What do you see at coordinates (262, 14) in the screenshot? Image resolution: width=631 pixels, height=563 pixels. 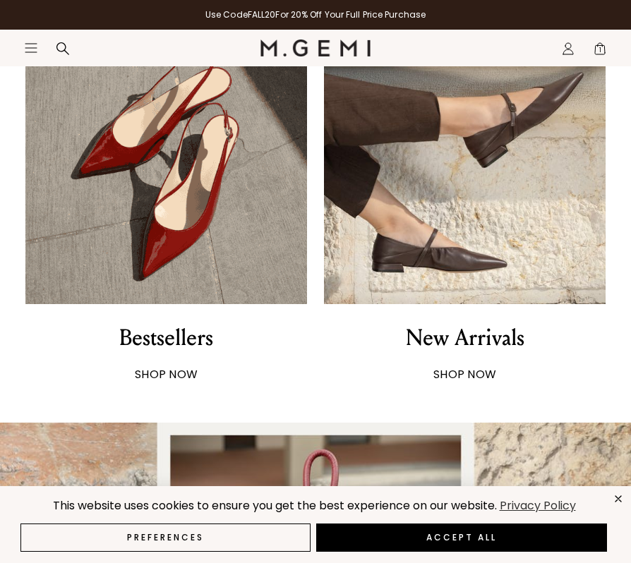 I see `strong: FALL20` at bounding box center [262, 14].